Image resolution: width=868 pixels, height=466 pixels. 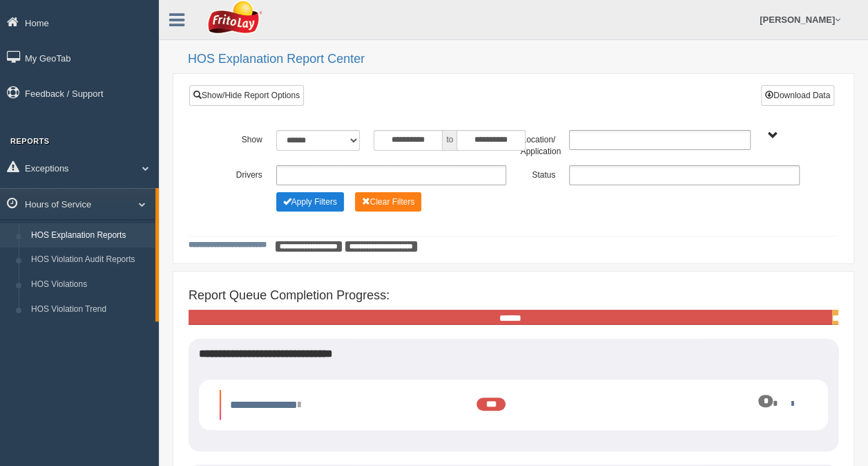 I want to click on a: Show/Hide Report Options, so click(x=246, y=95).